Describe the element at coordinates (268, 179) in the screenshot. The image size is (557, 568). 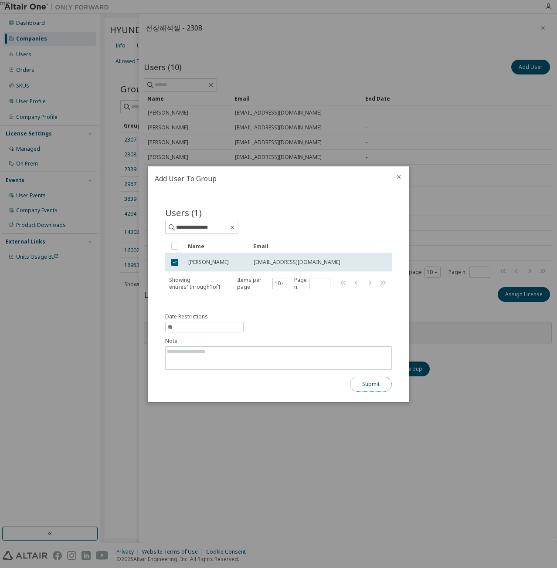
I see `h2: Add User To Group` at that location.